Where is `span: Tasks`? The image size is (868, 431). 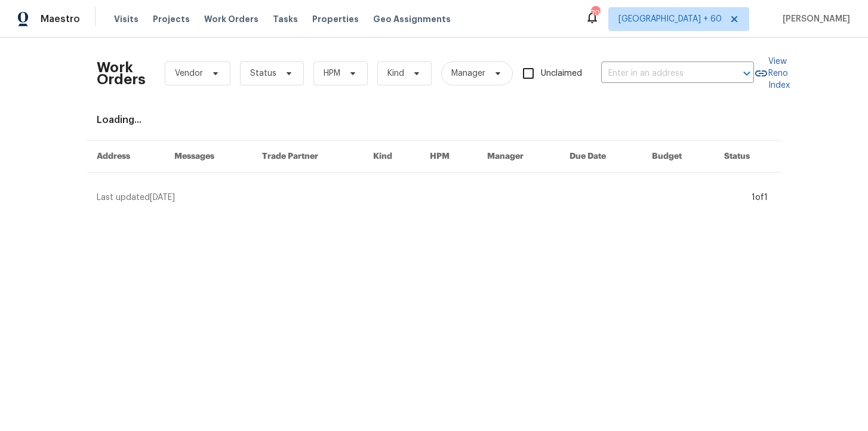 span: Tasks is located at coordinates (285, 19).